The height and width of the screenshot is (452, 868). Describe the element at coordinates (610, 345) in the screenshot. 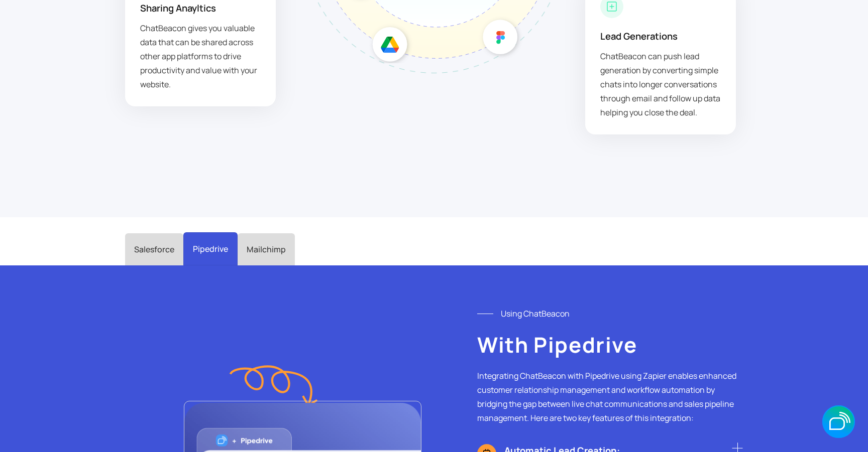

I see `h2: With Pipedrive` at that location.